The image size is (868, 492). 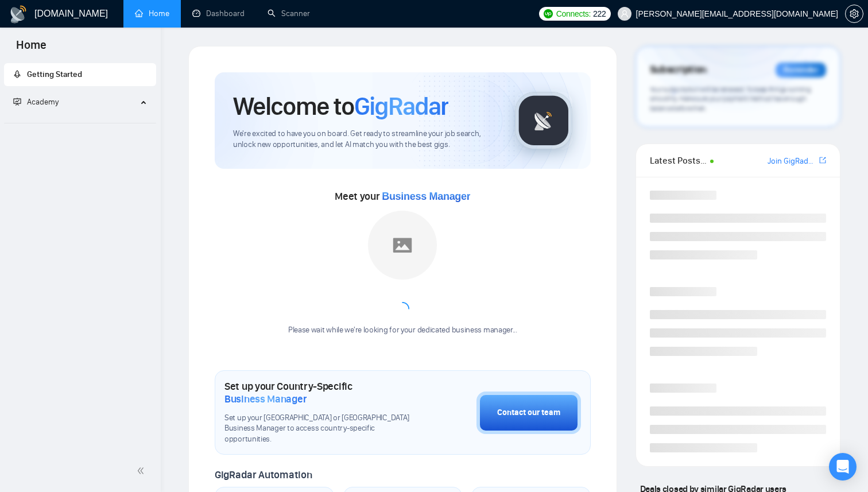 What do you see at coordinates (152, 13) in the screenshot?
I see `a: homeHome` at bounding box center [152, 13].